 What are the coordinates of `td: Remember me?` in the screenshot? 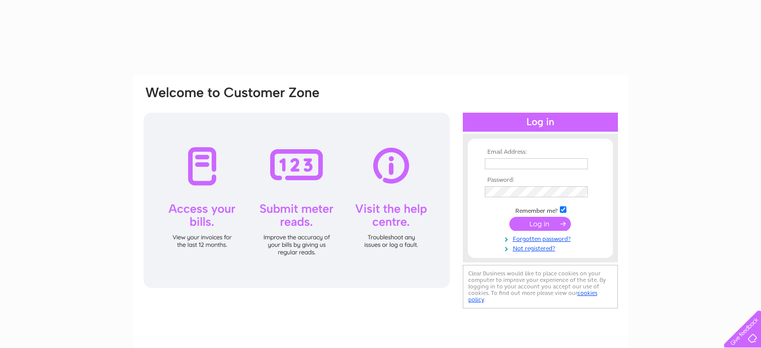 It's located at (540, 210).